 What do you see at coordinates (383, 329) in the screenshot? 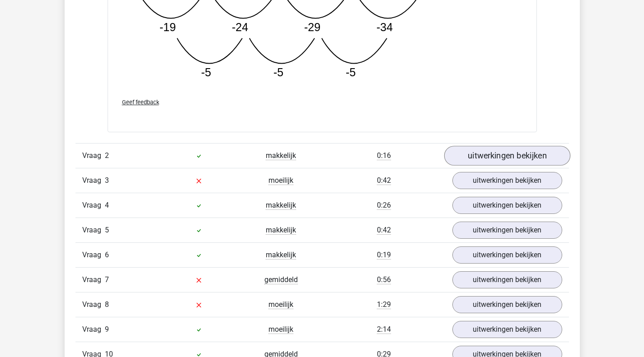
I see `span: 2:14` at bounding box center [383, 329].